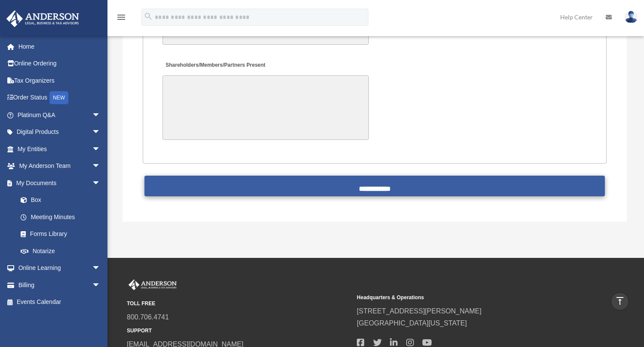  I want to click on i: vertical_align_top, so click(620, 301).